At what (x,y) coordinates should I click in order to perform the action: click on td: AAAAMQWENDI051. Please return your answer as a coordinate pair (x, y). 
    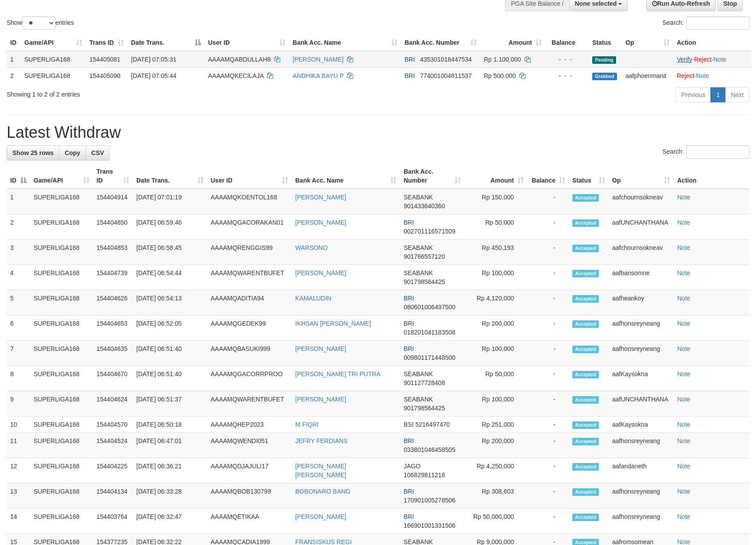
    Looking at the image, I should click on (249, 445).